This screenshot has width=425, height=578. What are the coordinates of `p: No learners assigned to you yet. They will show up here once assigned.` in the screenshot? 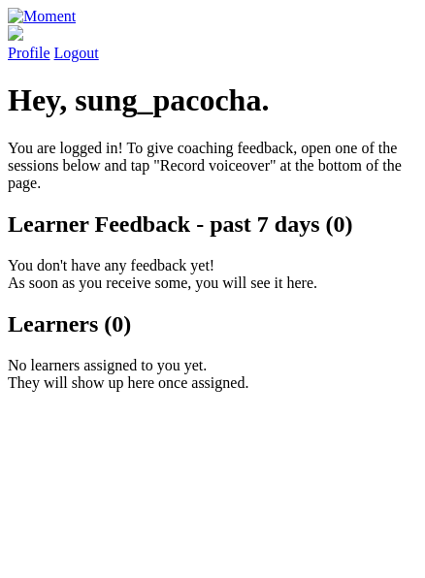 It's located at (212, 374).